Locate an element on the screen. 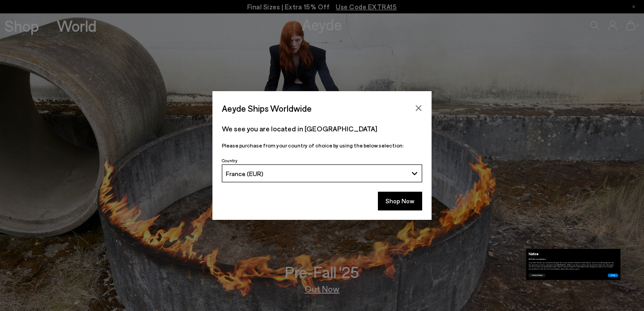  span: France (EUR) is located at coordinates (245, 173).